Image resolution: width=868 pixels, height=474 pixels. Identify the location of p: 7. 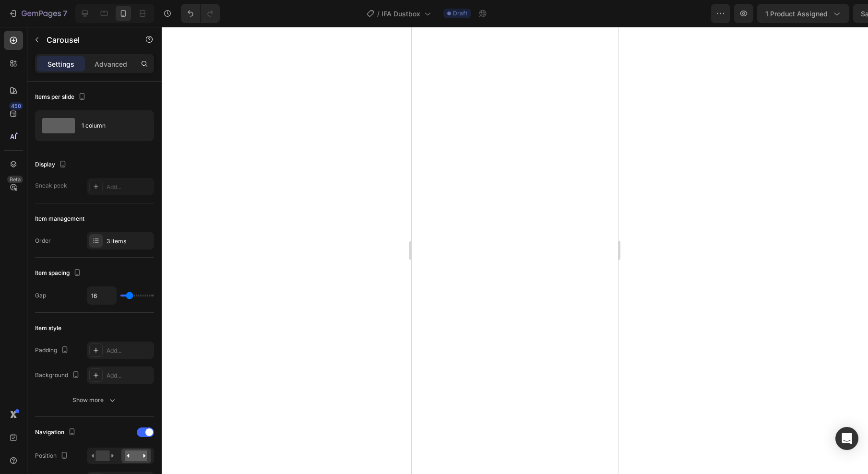
(65, 13).